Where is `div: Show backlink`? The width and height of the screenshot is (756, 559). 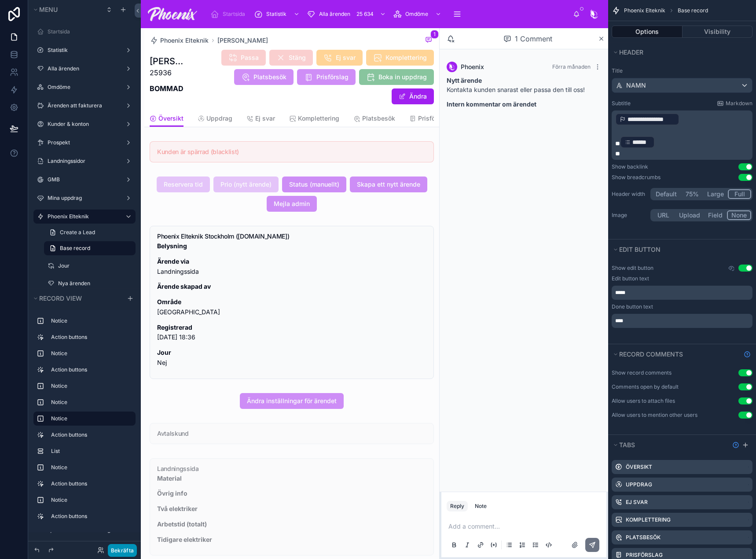 div: Show backlink is located at coordinates (629, 167).